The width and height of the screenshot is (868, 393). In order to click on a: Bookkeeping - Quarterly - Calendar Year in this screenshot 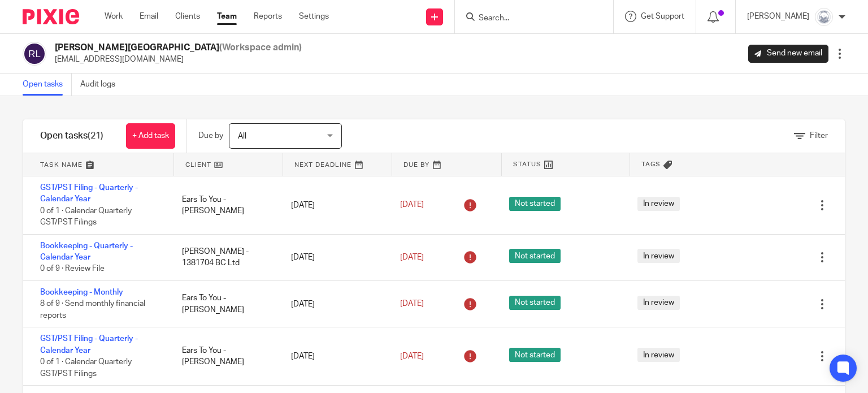, I will do `click(87, 251)`.